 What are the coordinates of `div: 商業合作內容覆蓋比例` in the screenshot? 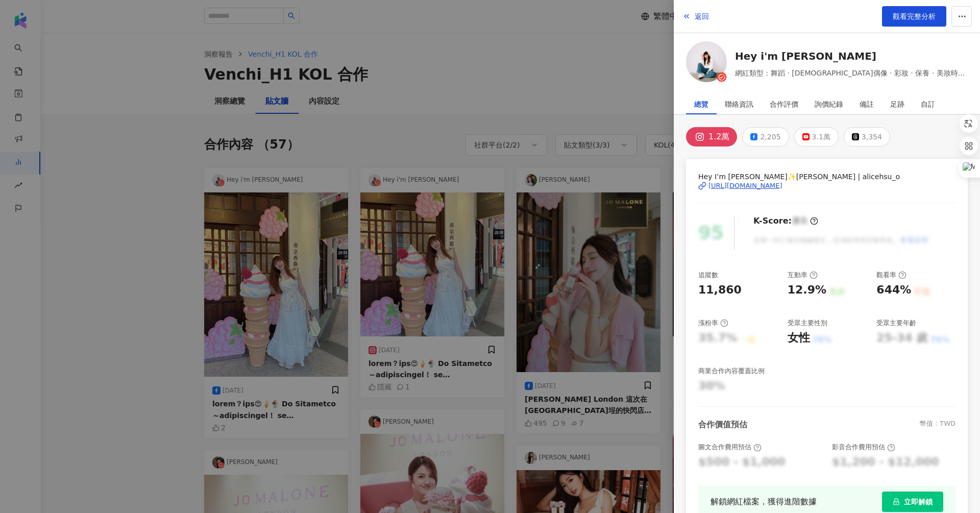 It's located at (732, 371).